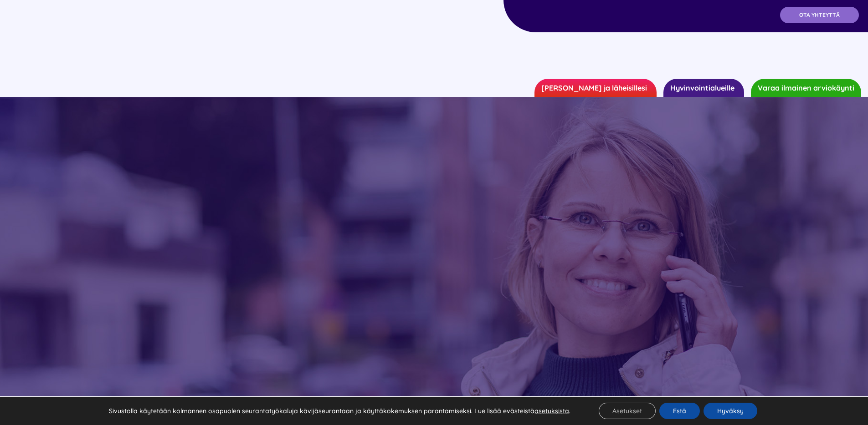 Image resolution: width=868 pixels, height=425 pixels. I want to click on a: Hyvinvointialueille, so click(704, 88).